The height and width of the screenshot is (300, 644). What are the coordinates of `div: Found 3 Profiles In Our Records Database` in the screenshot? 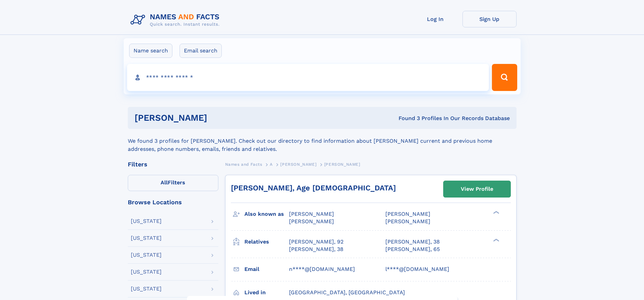 It's located at (406, 118).